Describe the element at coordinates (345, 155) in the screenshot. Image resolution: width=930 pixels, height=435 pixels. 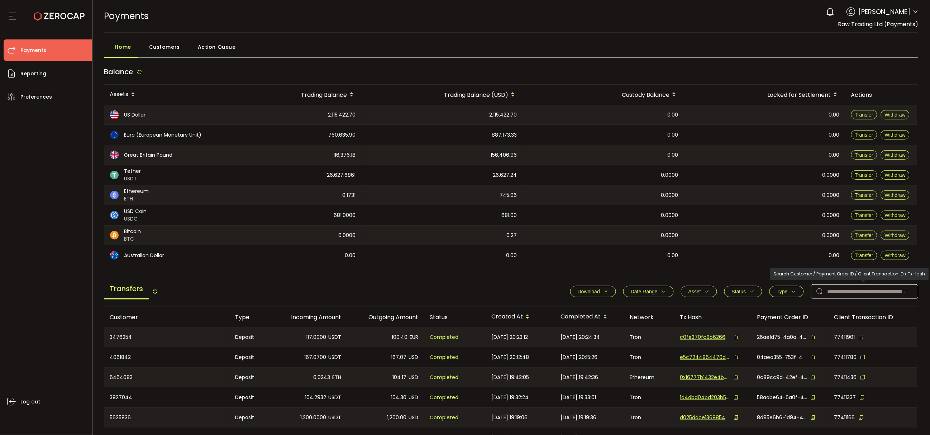
I see `span: 116,376.18` at that location.